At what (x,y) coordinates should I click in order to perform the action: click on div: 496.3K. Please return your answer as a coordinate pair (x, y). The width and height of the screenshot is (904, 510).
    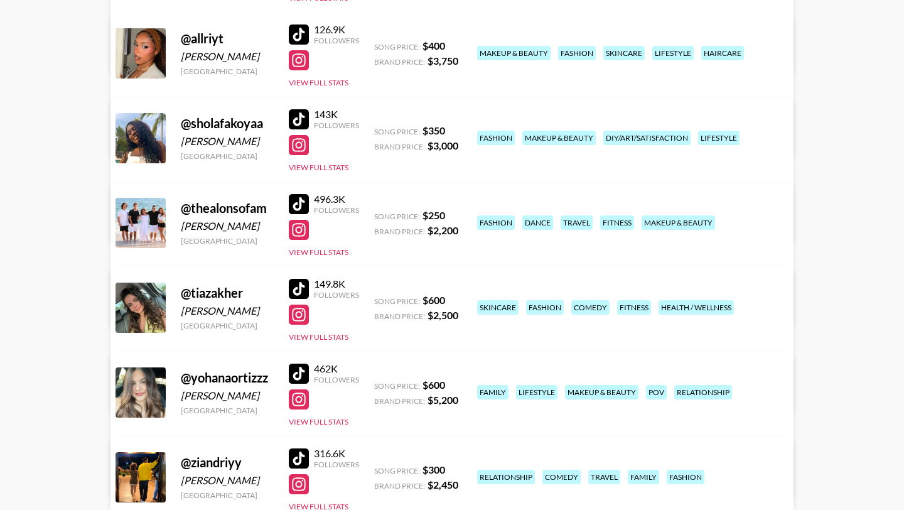
    Looking at the image, I should click on (336, 199).